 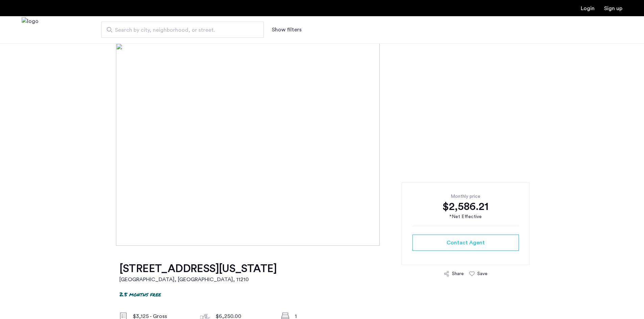 What do you see at coordinates (466, 197) in the screenshot?
I see `div: Monthly price` at bounding box center [466, 197].